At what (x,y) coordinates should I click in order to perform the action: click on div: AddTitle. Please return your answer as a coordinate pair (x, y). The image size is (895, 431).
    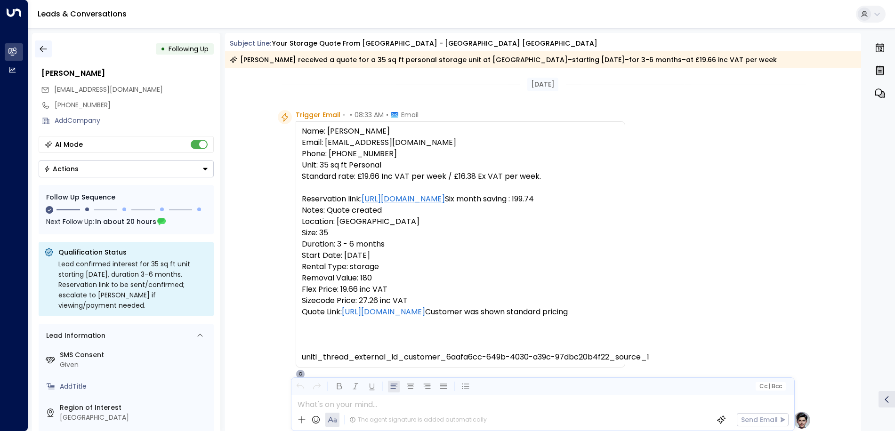
    Looking at the image, I should click on (135, 387).